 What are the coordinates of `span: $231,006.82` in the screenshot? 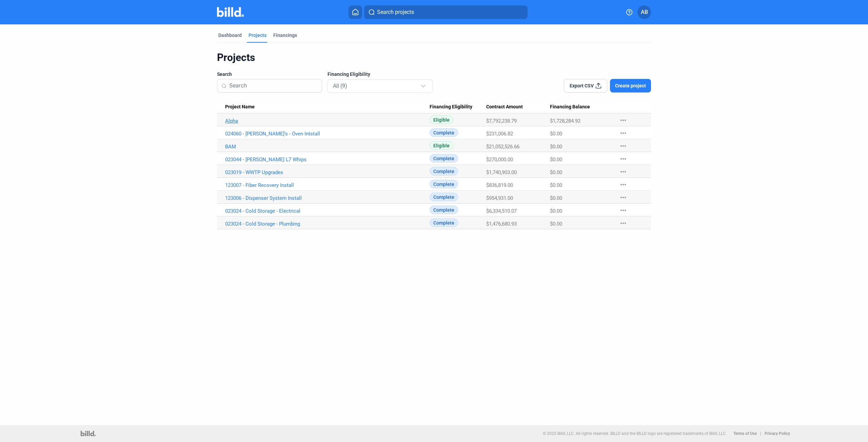 It's located at (499, 134).